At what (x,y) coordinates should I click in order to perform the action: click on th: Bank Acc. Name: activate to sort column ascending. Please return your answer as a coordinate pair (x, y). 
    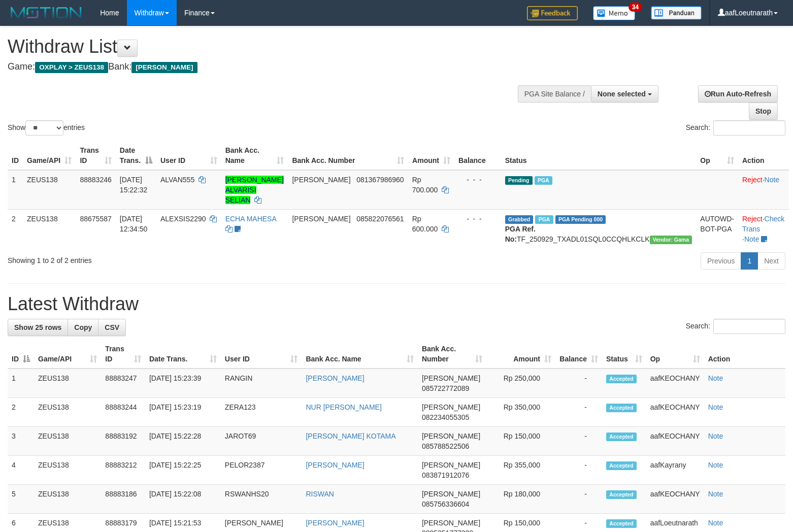
    Looking at the image, I should click on (360, 353).